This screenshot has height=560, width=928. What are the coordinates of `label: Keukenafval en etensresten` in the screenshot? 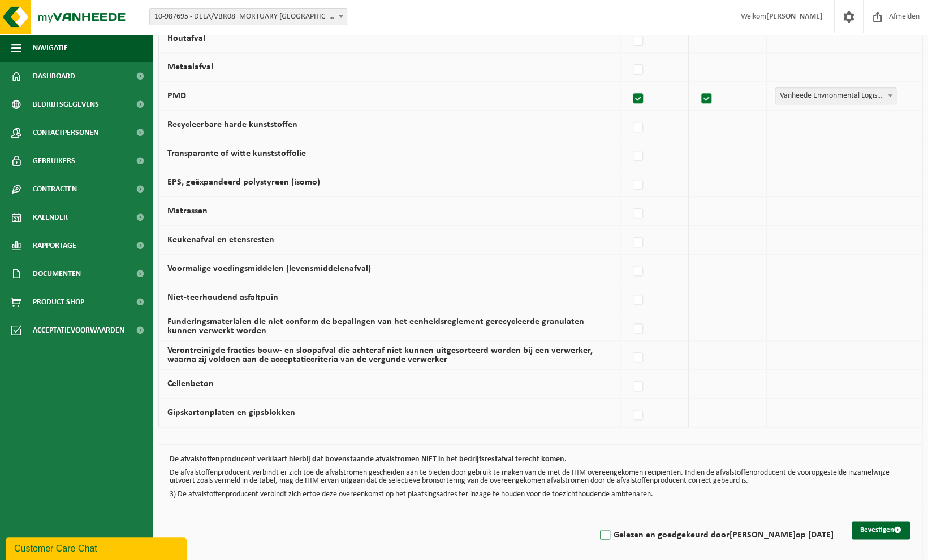 It's located at (221, 240).